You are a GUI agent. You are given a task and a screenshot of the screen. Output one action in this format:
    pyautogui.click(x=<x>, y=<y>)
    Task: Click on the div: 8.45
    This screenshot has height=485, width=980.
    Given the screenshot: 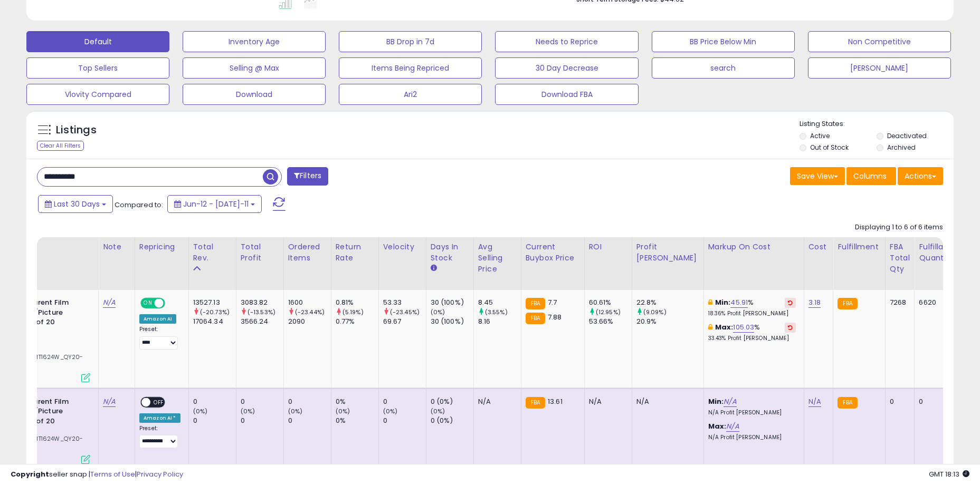 What is the action you would take?
    pyautogui.click(x=499, y=303)
    